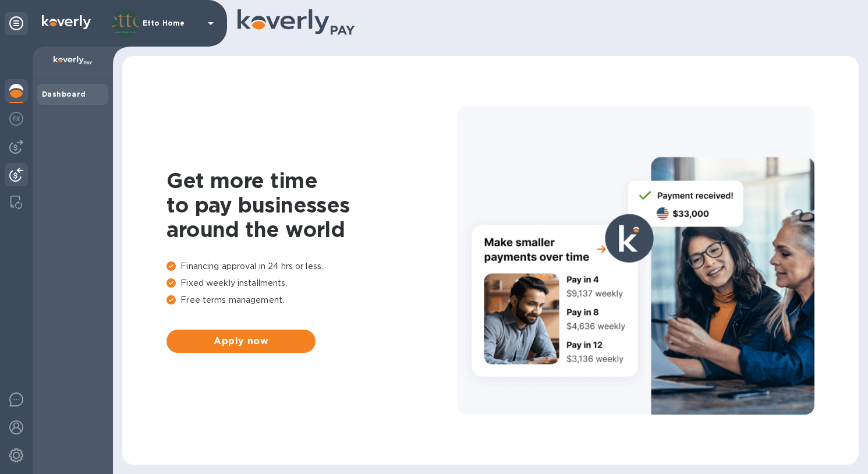 This screenshot has width=868, height=474. Describe the element at coordinates (312, 266) in the screenshot. I see `p: Financing approval in 24 hrs or less.` at that location.